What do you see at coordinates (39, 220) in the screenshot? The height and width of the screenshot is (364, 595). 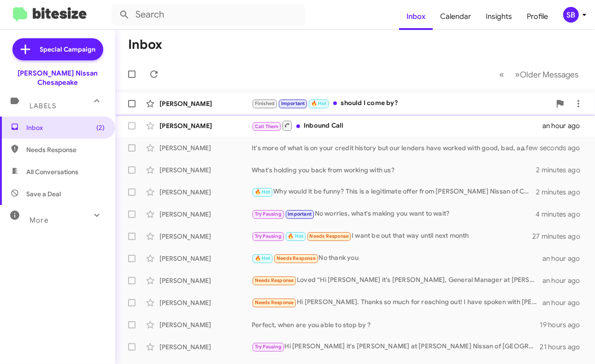 I see `span: More` at bounding box center [39, 220].